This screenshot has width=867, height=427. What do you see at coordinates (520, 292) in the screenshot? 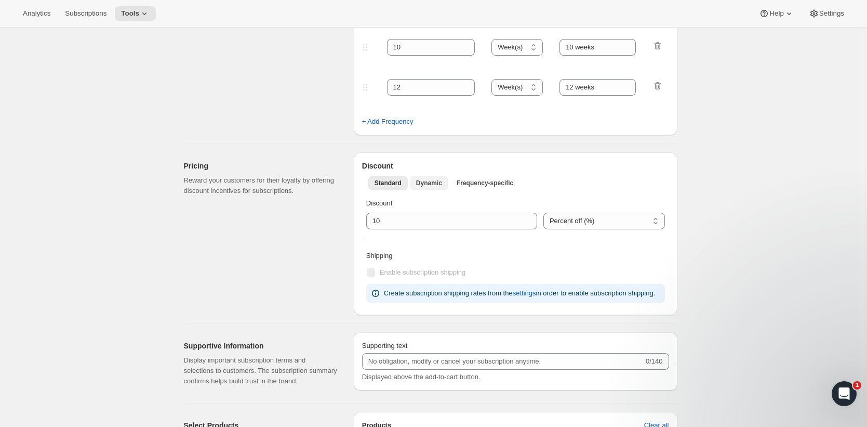
I see `span: Create subscription shipping rates from the in order to enable subscription shipping.` at bounding box center [520, 292].